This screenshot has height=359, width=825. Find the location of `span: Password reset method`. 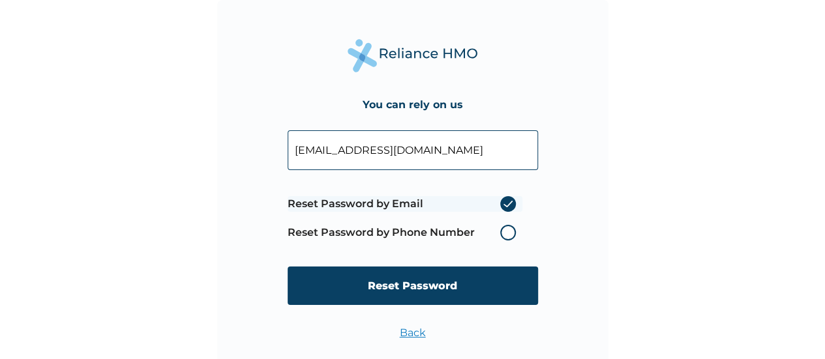

span: Password reset method is located at coordinates (405, 219).